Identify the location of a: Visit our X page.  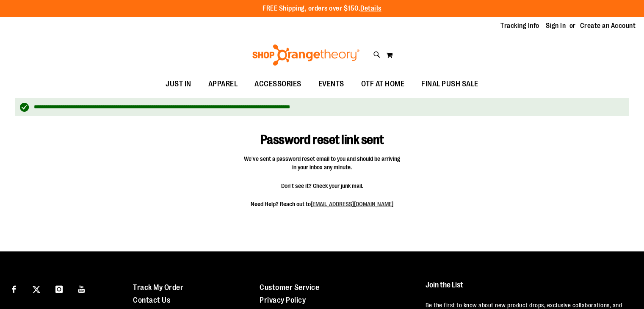
(36, 288).